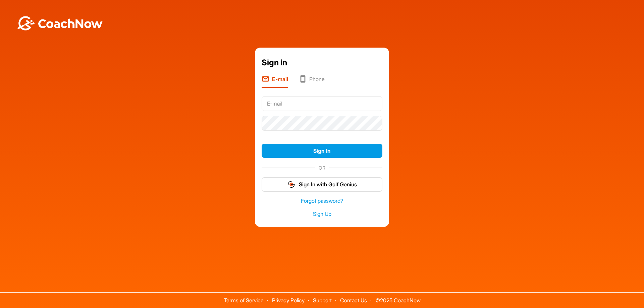 This screenshot has width=644, height=308. Describe the element at coordinates (60, 23) in the screenshot. I see `img: BwLJSsUCoWCh5upNqxVrqldRgqLPVwmV24tXu5FoVAoFEpwwqQ3VIfuoInZCoVCoTD4vwADAC3ZFMkVEQFDAAAAAElFTkSuQmCC` at that location.